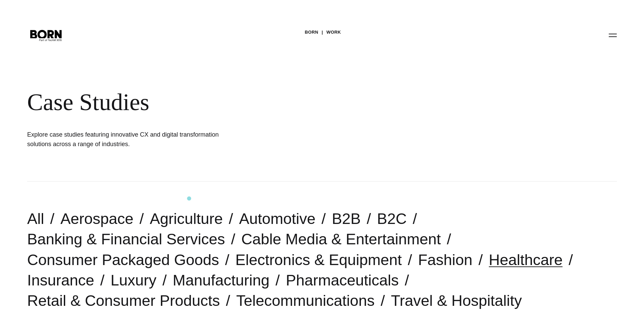 The image size is (644, 314). Describe the element at coordinates (306, 300) in the screenshot. I see `a: Telecommunications` at that location.